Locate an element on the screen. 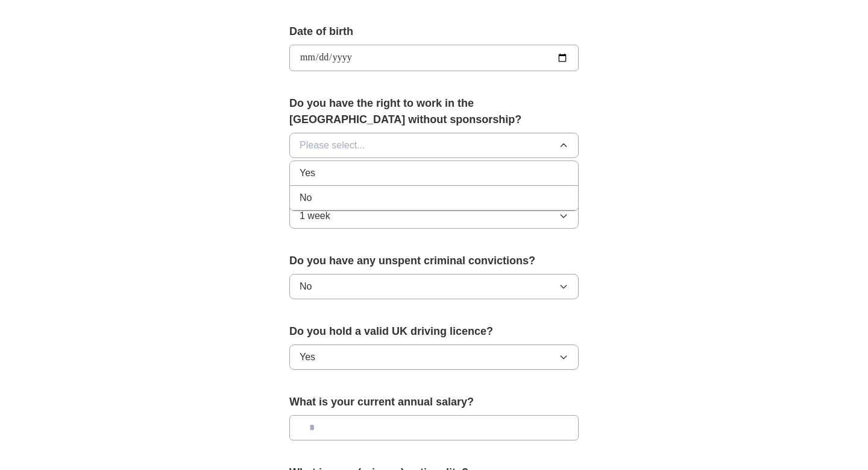 The image size is (868, 470). button: Yes is located at coordinates (434, 357).